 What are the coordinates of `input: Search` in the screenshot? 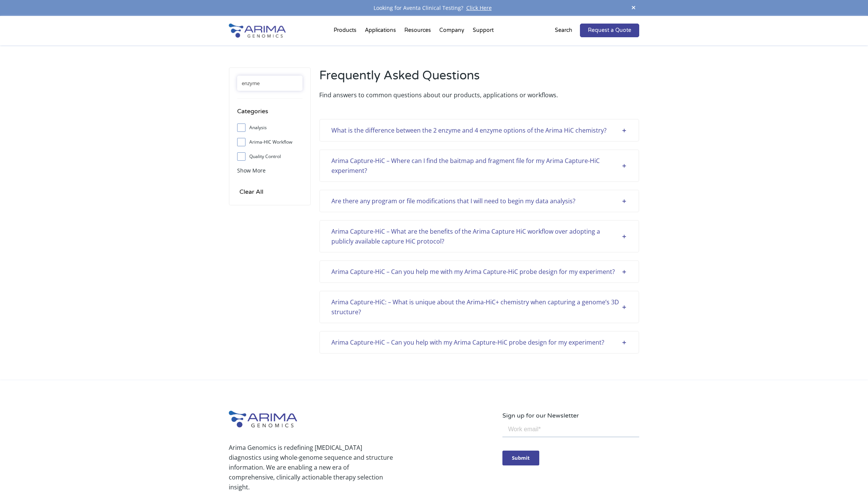 It's located at (270, 83).